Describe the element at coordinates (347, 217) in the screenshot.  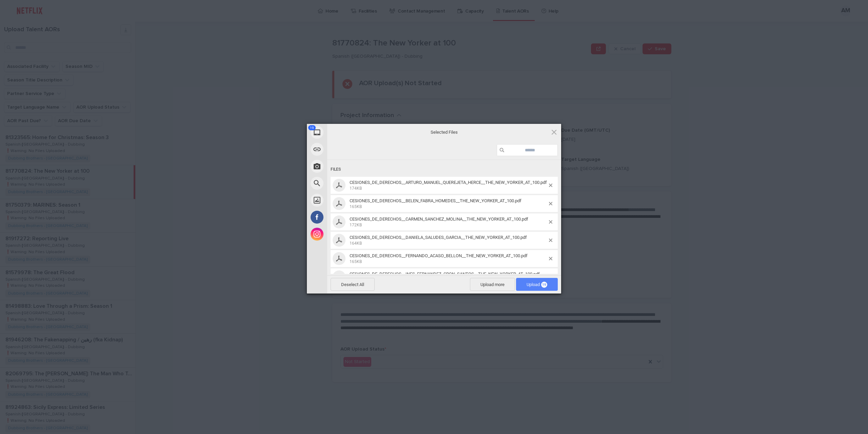
I see `div: Facebook` at that location.